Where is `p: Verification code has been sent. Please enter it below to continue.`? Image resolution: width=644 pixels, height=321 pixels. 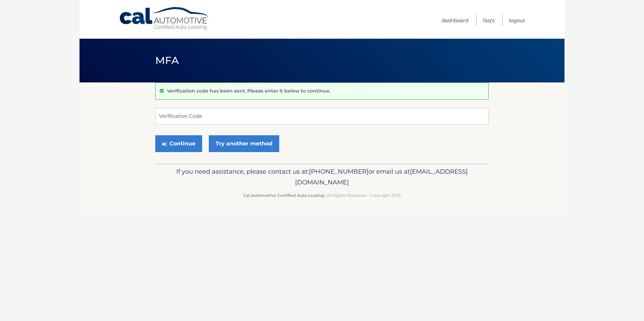 p: Verification code has been sent. Please enter it below to continue. is located at coordinates (249, 91).